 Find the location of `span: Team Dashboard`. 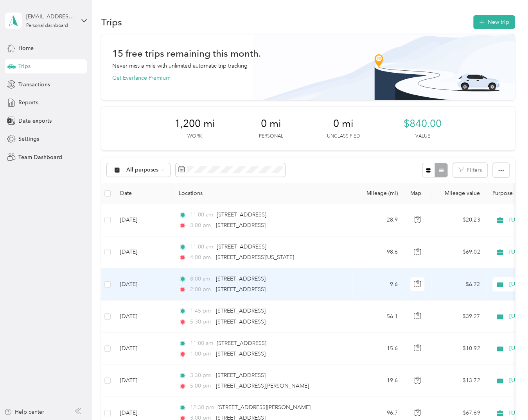

span: Team Dashboard is located at coordinates (40, 157).